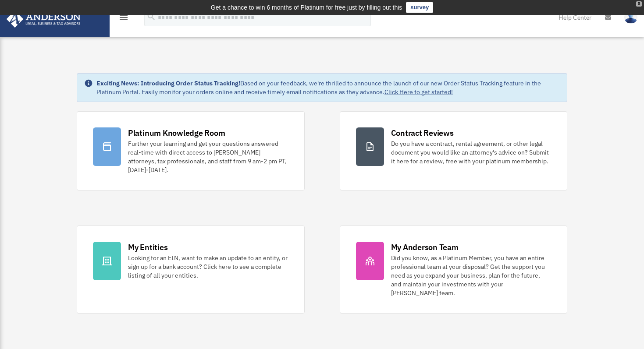  I want to click on div: Did you know, as a Platinum Member, you have an entire professional team at your disposal? Get th..., so click(471, 276).